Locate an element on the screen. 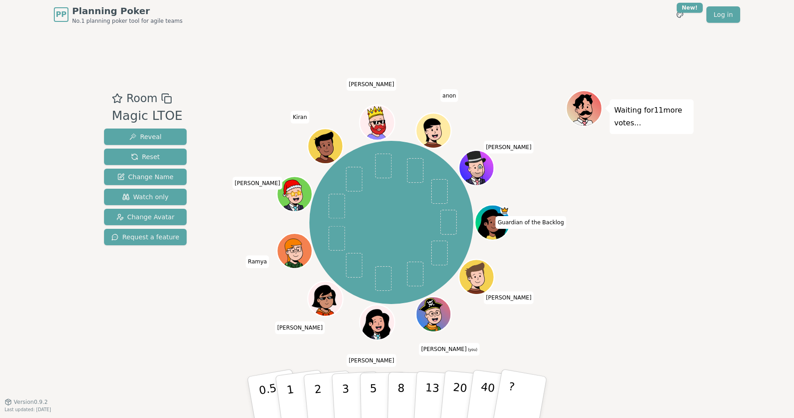 The height and width of the screenshot is (418, 794). p: Waiting for 11 more votes... is located at coordinates (652, 117).